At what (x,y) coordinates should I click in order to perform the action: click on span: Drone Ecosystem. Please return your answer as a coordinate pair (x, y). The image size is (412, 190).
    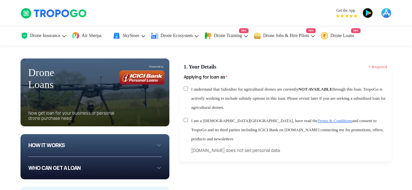
    Looking at the image, I should click on (176, 36).